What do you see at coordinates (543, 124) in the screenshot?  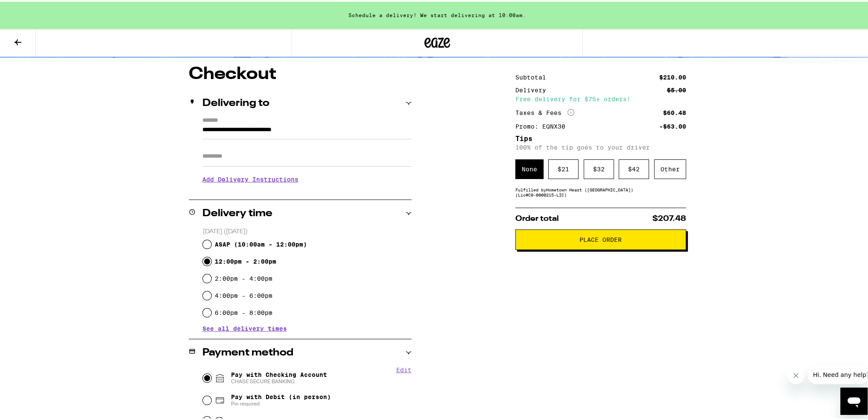 I see `div: Promo: EQNX30` at bounding box center [543, 124].